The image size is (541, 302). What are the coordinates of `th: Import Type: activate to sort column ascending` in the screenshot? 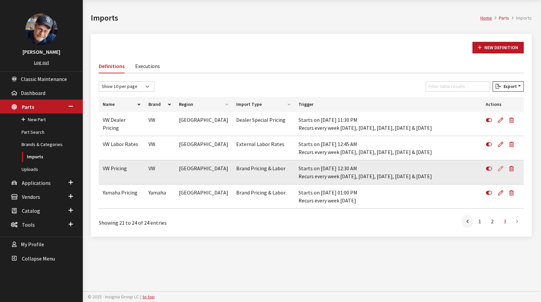 It's located at (264, 104).